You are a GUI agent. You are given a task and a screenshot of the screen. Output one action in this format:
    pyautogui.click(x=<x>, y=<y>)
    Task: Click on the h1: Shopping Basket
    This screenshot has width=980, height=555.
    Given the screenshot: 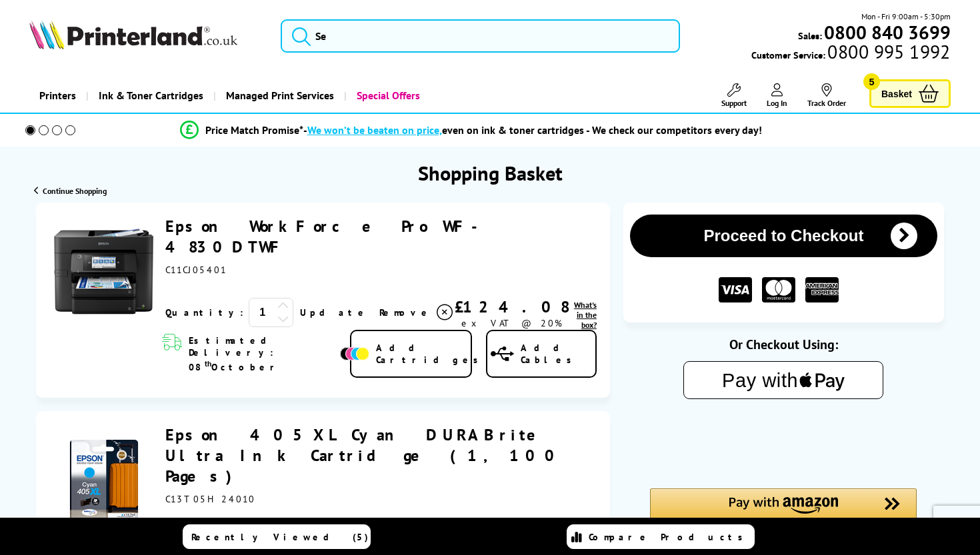 What is the action you would take?
    pyautogui.click(x=490, y=172)
    